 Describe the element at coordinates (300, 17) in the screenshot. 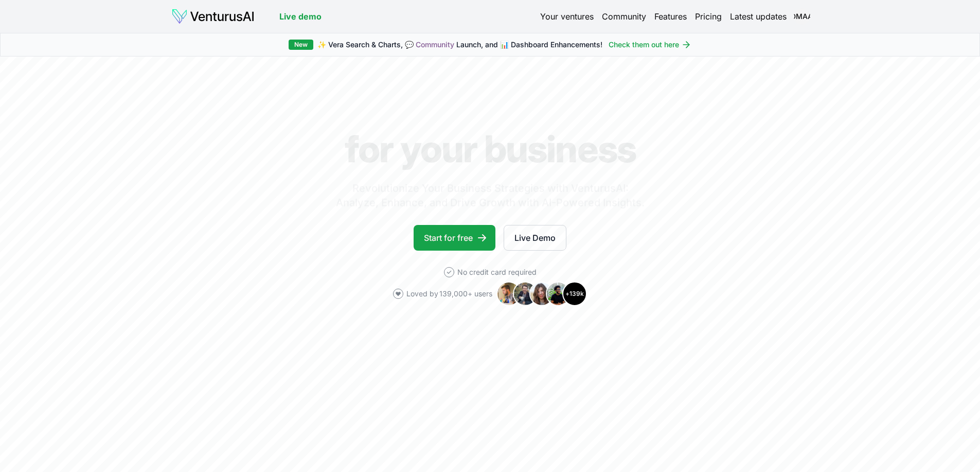

I see `a: Live demo` at that location.